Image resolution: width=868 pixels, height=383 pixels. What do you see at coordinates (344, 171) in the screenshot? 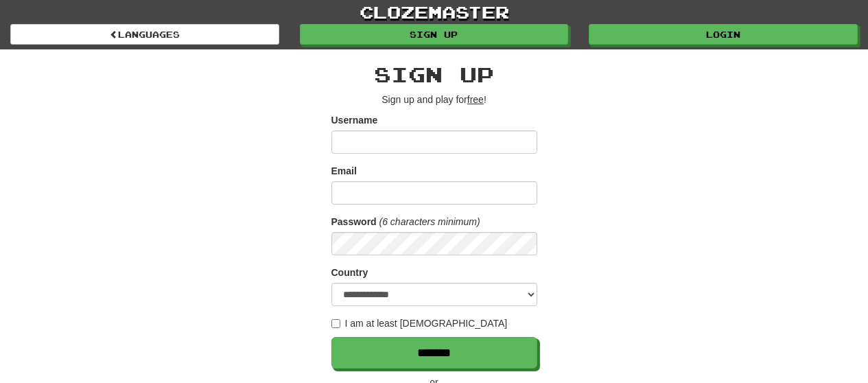
I see `label: Email` at bounding box center [344, 171].